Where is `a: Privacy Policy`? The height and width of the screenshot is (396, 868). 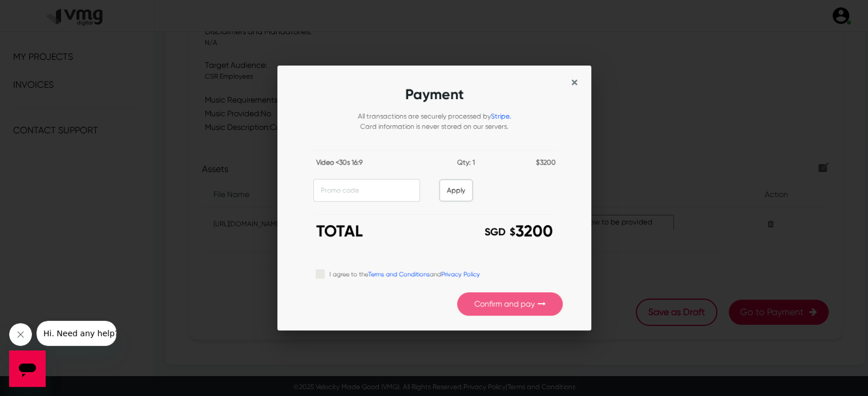 a: Privacy Policy is located at coordinates (461, 275).